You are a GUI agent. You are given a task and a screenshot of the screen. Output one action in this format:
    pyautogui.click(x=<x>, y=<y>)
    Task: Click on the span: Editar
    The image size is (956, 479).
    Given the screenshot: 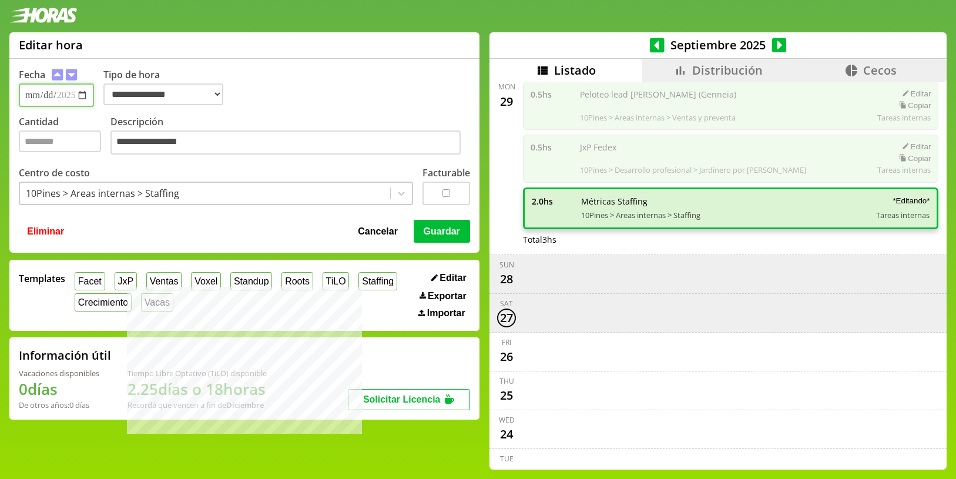 What is the action you would take?
    pyautogui.click(x=453, y=278)
    